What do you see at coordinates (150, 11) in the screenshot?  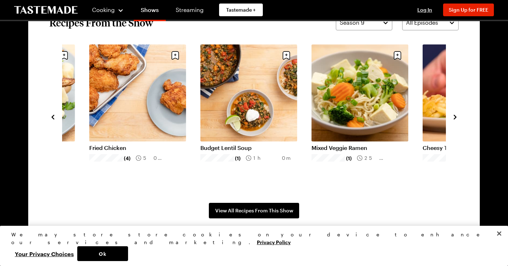 I see `a: Shows` at bounding box center [150, 11].